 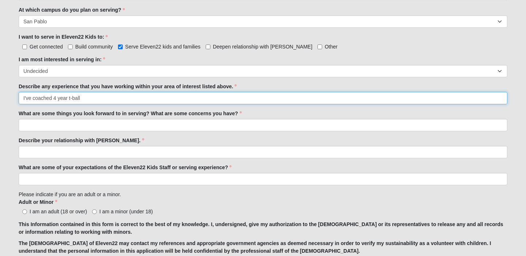 I want to click on label: Describe any experience that you have working within your area of interest listed above., so click(x=127, y=87).